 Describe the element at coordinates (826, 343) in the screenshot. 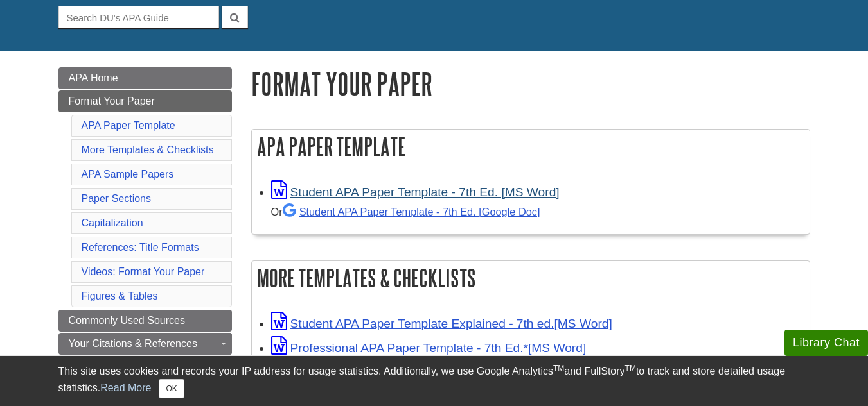

I see `button: Library Chat` at that location.